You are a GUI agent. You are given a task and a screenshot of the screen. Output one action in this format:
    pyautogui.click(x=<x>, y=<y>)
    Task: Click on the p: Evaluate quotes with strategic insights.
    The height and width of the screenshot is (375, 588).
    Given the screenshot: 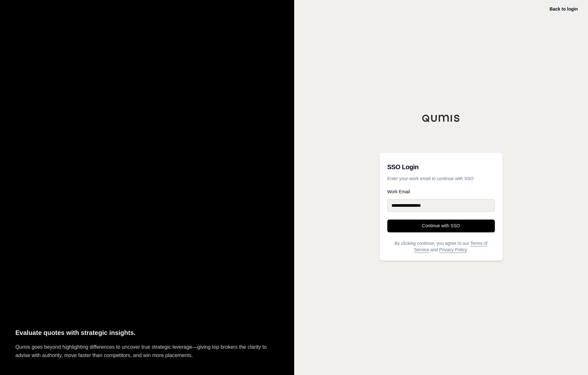 What is the action you would take?
    pyautogui.click(x=147, y=332)
    